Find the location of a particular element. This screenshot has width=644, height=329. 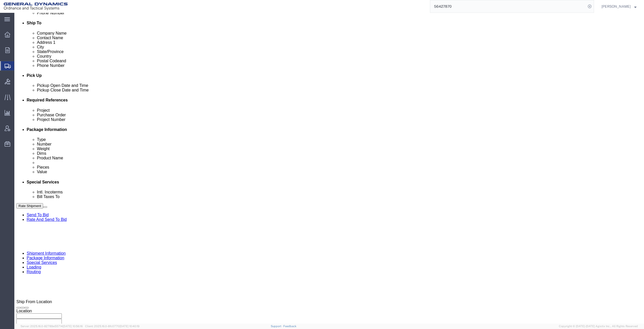

span: Server: 2025.16.0-82789e55714 is located at coordinates (52, 326).